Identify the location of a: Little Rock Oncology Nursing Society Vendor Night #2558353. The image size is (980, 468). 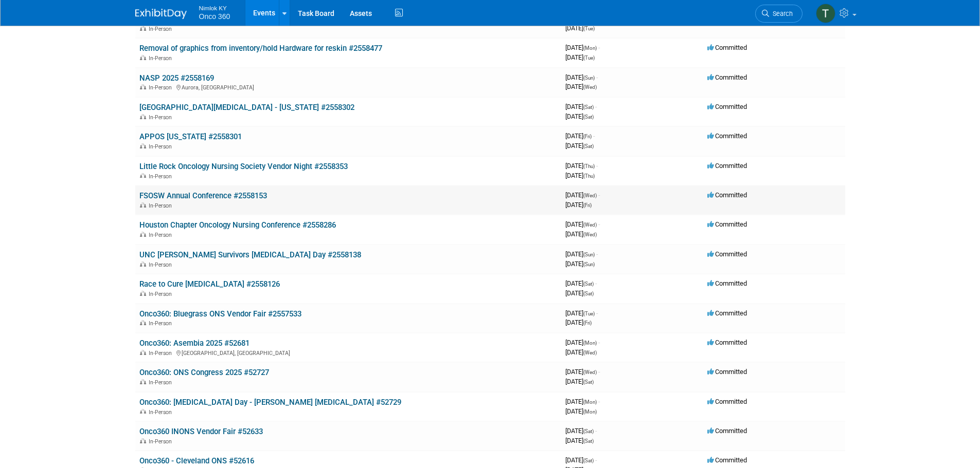
(244, 167).